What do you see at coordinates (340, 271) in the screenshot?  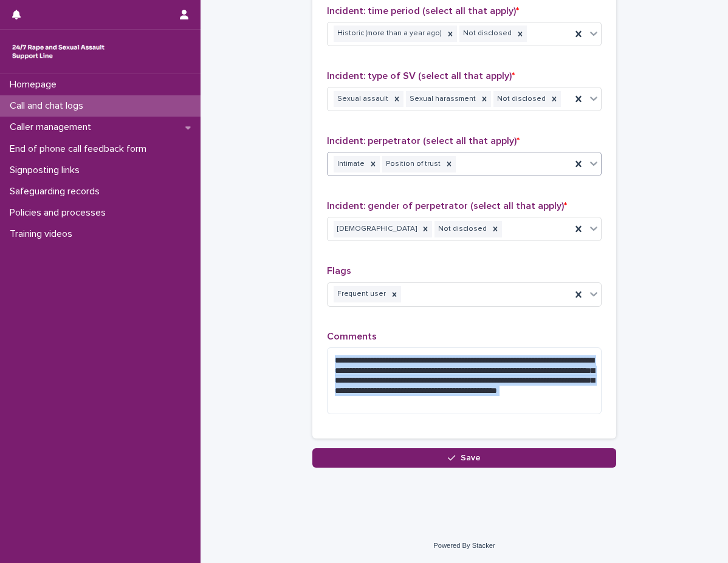 I see `span: Flags` at bounding box center [340, 271].